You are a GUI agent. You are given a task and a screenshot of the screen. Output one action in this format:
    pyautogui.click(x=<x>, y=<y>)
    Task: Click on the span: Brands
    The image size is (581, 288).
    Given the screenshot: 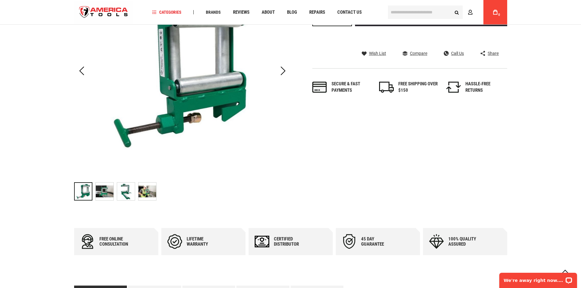 What is the action you would take?
    pyautogui.click(x=213, y=12)
    